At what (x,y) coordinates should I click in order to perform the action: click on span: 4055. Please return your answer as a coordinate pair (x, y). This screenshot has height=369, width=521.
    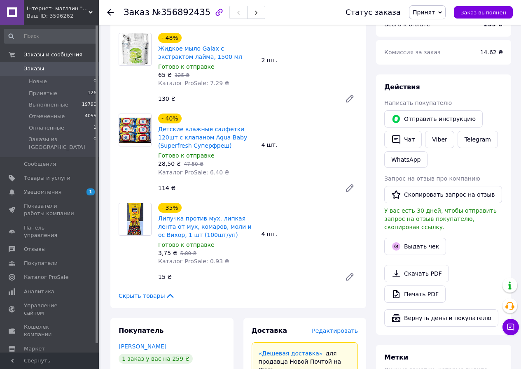
    Looking at the image, I should click on (91, 117).